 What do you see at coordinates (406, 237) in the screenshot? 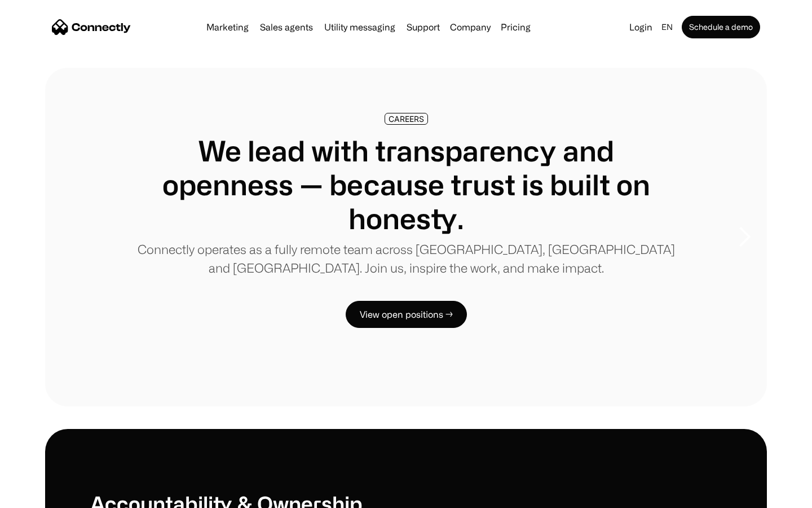
I see `div: carousel` at bounding box center [406, 237].